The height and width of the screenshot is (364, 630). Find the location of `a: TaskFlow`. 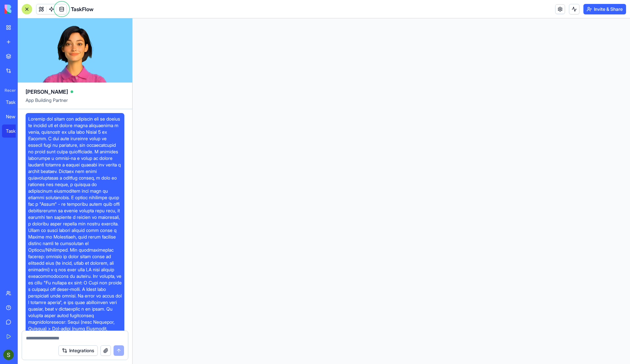

a: TaskFlow is located at coordinates (15, 131).